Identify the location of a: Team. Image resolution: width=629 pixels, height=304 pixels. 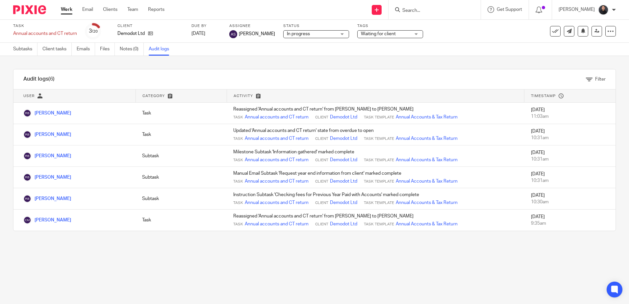
(133, 10).